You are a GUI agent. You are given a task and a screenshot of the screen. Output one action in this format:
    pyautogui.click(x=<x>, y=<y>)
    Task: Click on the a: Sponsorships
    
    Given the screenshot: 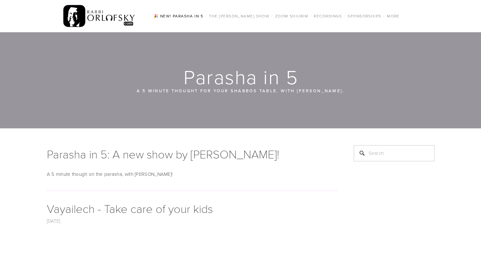 What is the action you would take?
    pyautogui.click(x=365, y=16)
    